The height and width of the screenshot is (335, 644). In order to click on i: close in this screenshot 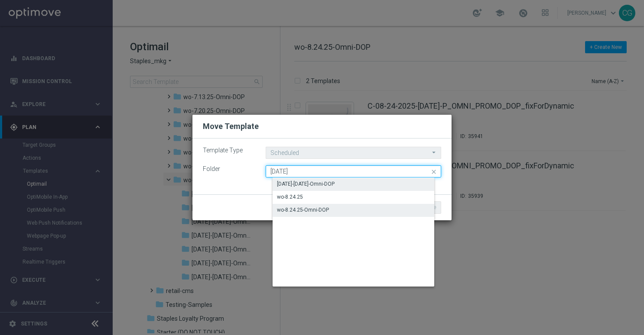, I will do `click(435, 172)`.